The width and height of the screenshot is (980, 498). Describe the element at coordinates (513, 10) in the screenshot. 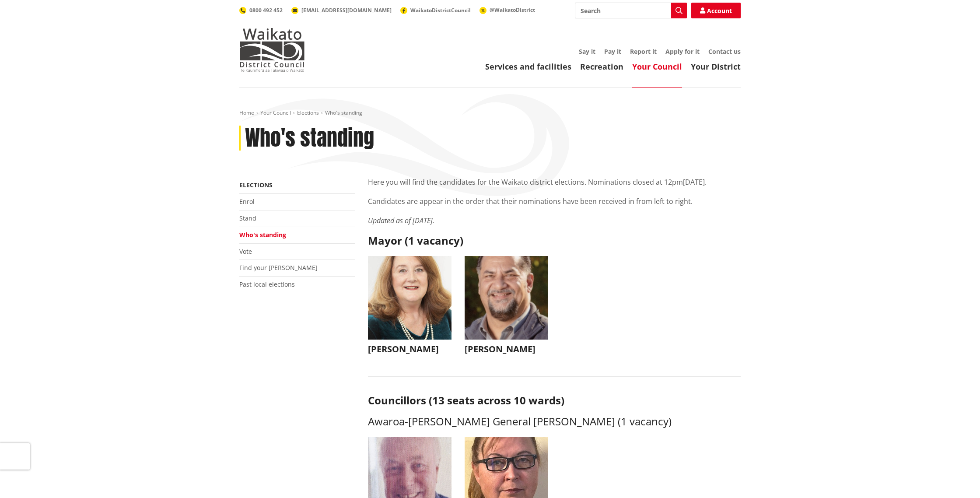

I see `span: @WaikatoDistrict` at that location.